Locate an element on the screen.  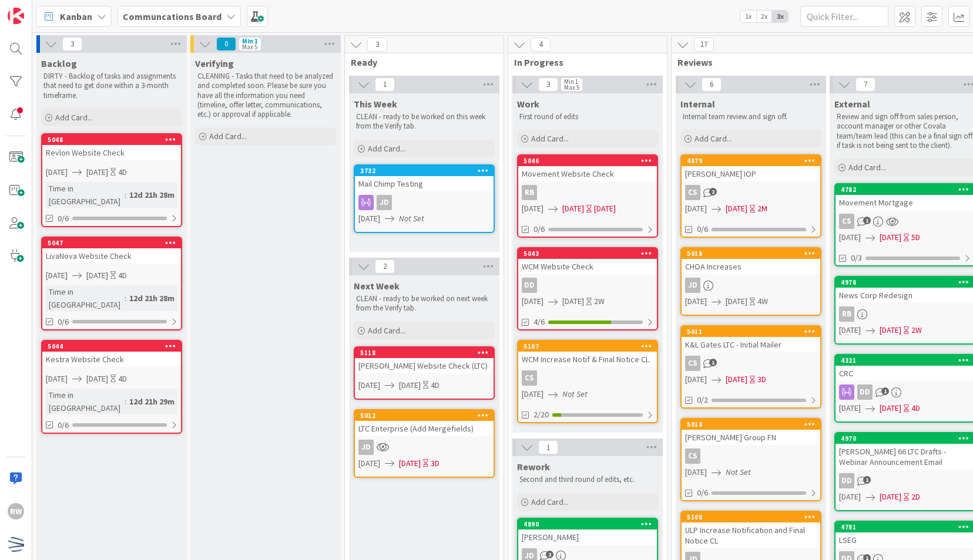
div: 5107WCM Increase Notif & Final Notice CL is located at coordinates (587, 354).